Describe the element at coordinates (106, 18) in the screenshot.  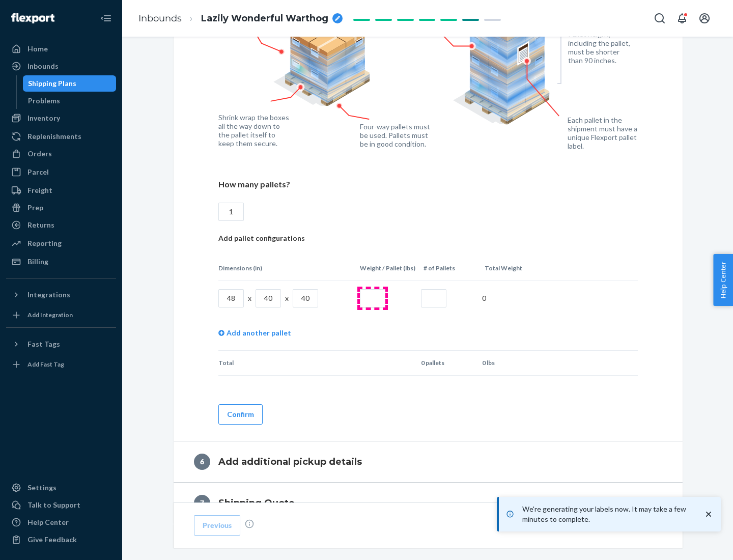
I see `button: Close Navigation` at that location.